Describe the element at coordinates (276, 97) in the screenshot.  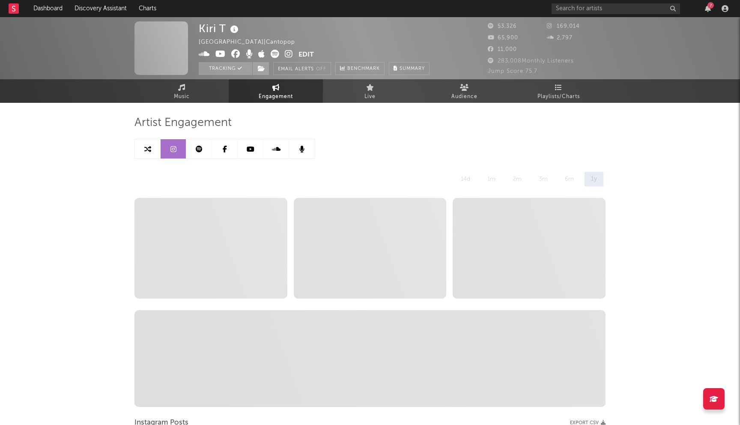
I see `span: Engagement` at that location.